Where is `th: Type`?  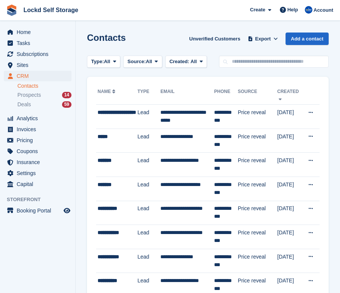
th: Type is located at coordinates (148, 95).